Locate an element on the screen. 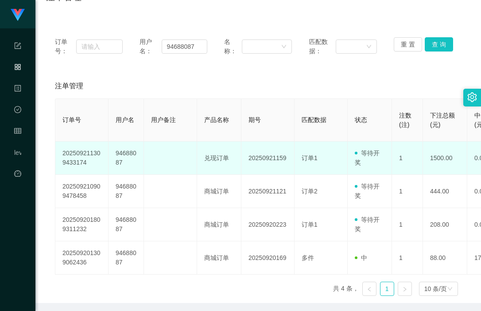  td: 202509211309433174 is located at coordinates (82, 158).